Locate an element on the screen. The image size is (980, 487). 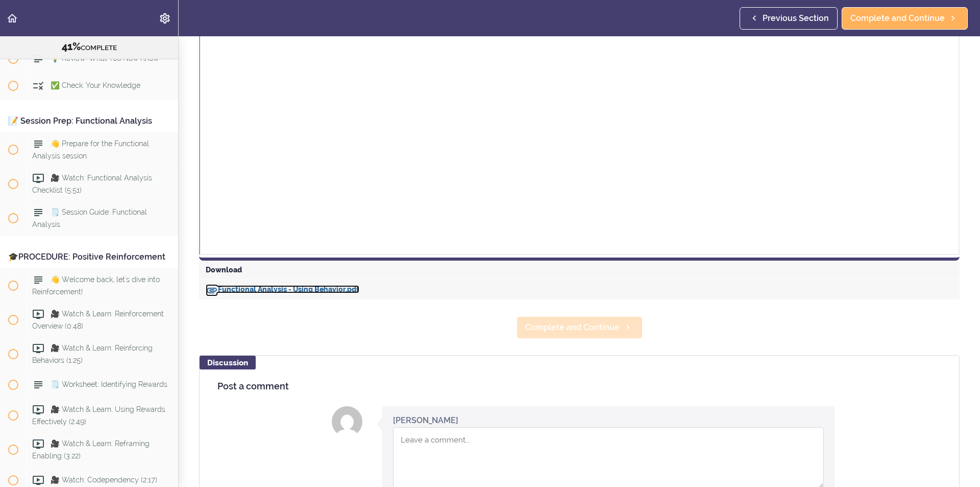
a: DownloadFunctional Analysis - Using Behavior.pdf is located at coordinates (282, 289).